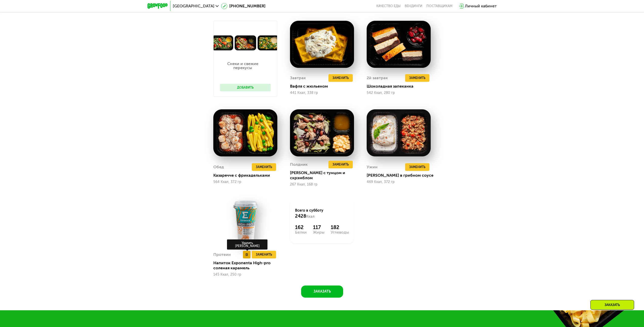  What do you see at coordinates (222, 254) in the screenshot?
I see `div: Протеин` at bounding box center [222, 254].